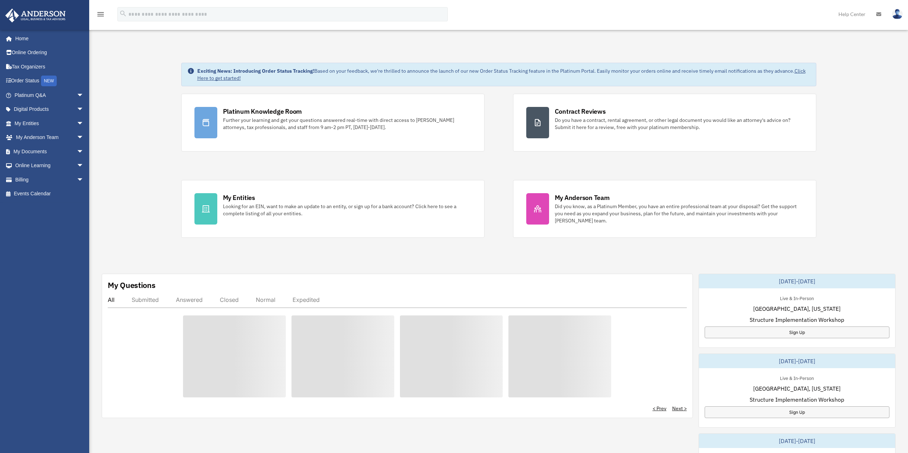 The width and height of the screenshot is (908, 453). What do you see at coordinates (50, 67) in the screenshot?
I see `a: Tax Organizers` at bounding box center [50, 67].